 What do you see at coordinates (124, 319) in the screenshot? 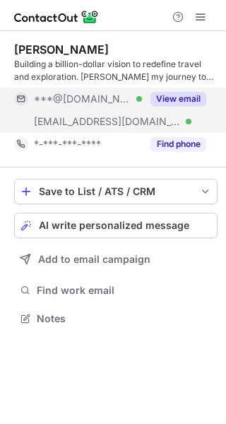
I see `span: Notes` at bounding box center [124, 319].